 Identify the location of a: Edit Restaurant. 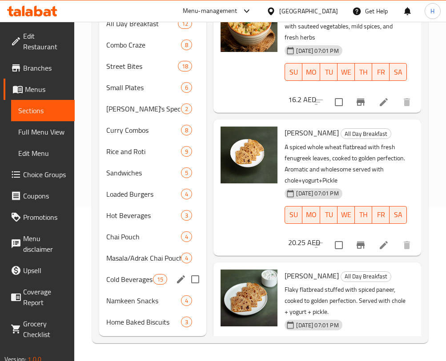
(39, 41).